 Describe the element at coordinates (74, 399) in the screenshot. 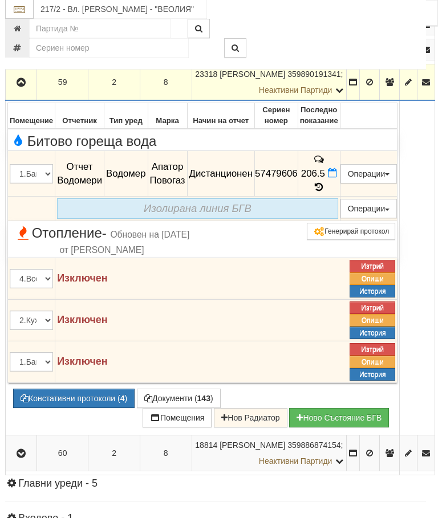

I see `button: Констативни протоколи (4)` at that location.